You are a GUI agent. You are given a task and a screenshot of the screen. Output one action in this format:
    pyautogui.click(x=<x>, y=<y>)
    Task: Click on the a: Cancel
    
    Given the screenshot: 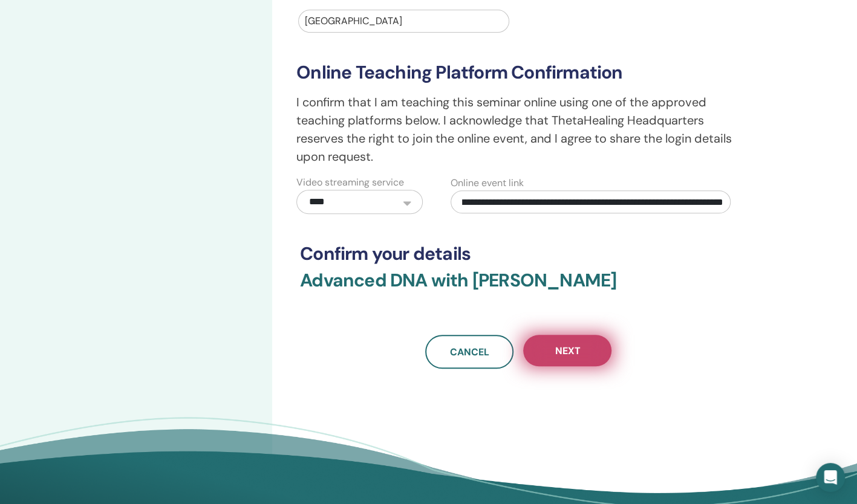 What is the action you would take?
    pyautogui.click(x=469, y=352)
    